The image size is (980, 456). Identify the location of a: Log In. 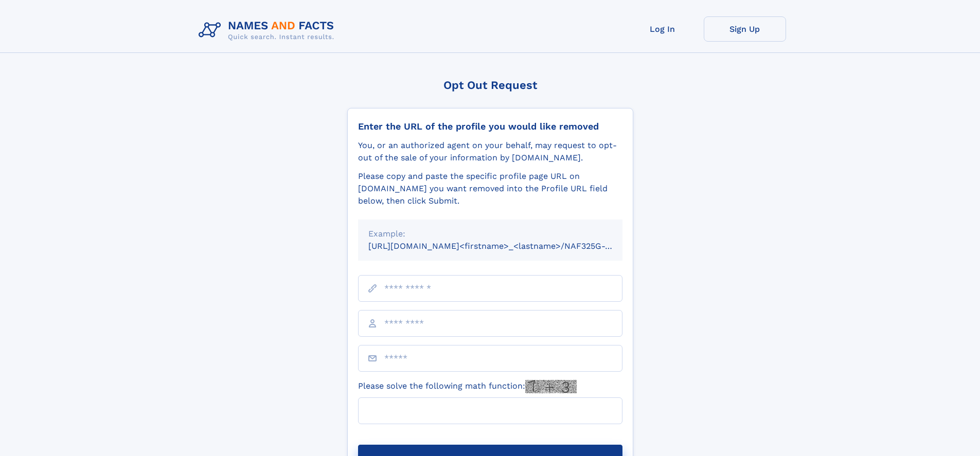
(662, 29).